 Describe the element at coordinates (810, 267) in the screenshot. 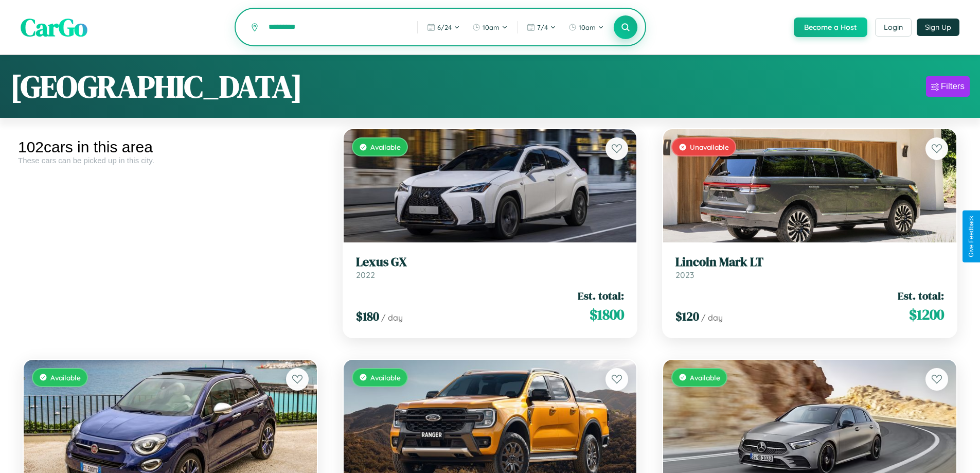

I see `a: Lincoln Mark LT2023` at that location.